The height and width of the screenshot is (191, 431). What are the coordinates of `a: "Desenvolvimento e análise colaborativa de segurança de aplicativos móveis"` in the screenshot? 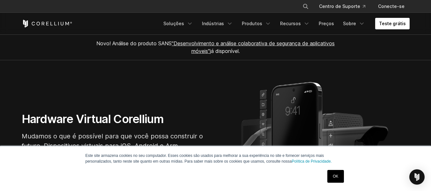 It's located at (253, 47).